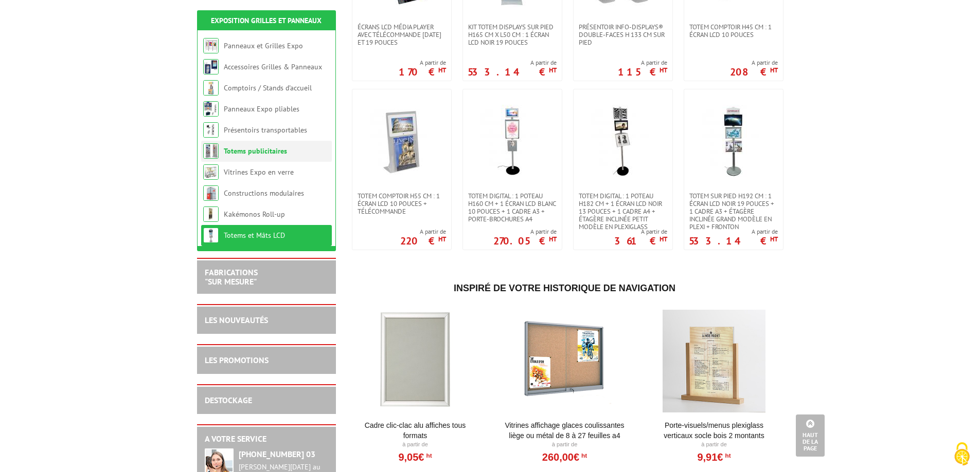 This screenshot has height=472, width=980. Describe the element at coordinates (211, 130) in the screenshot. I see `img: Présentoirs transportables` at that location.